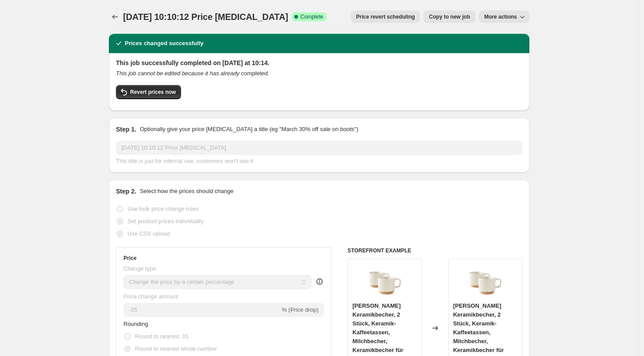 Image resolution: width=644 pixels, height=356 pixels. I want to click on span: Revert prices now, so click(153, 92).